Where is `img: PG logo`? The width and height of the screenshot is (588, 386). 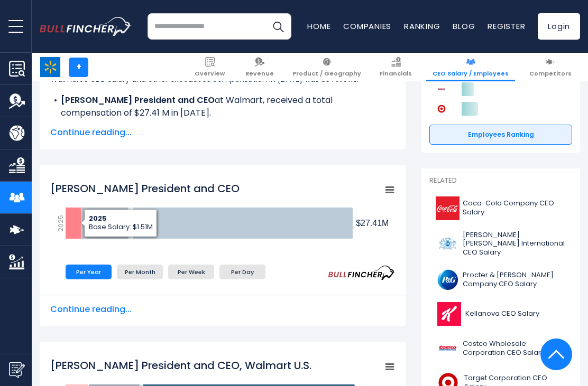
img: PG logo is located at coordinates (447, 279).